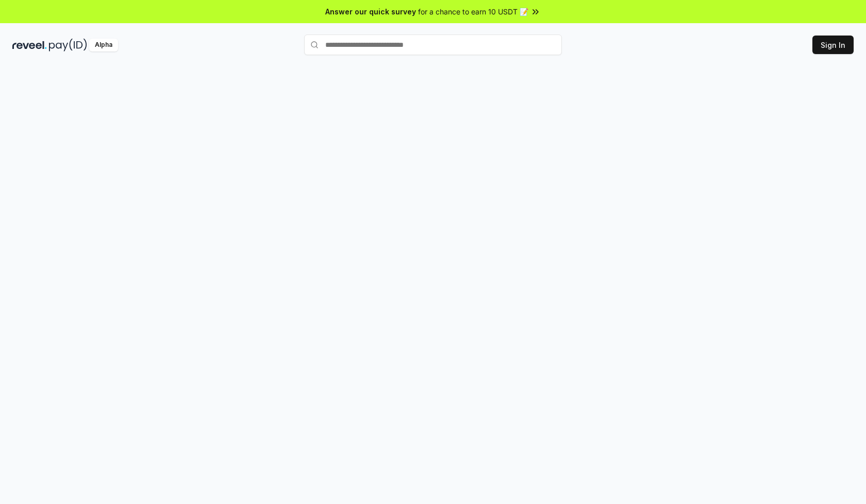 The width and height of the screenshot is (866, 504). What do you see at coordinates (473, 11) in the screenshot?
I see `span: for a chance to earn 10 USDT 📝` at bounding box center [473, 11].